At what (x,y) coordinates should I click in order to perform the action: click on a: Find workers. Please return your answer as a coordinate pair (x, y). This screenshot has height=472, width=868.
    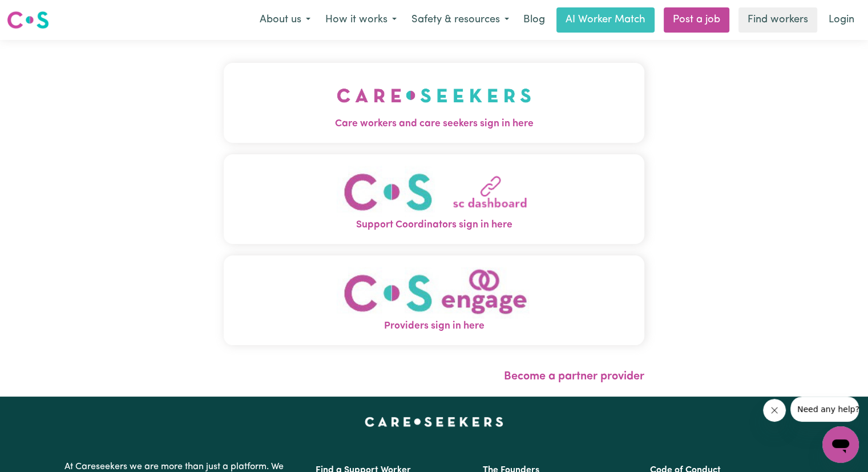
    Looking at the image, I should click on (778, 20).